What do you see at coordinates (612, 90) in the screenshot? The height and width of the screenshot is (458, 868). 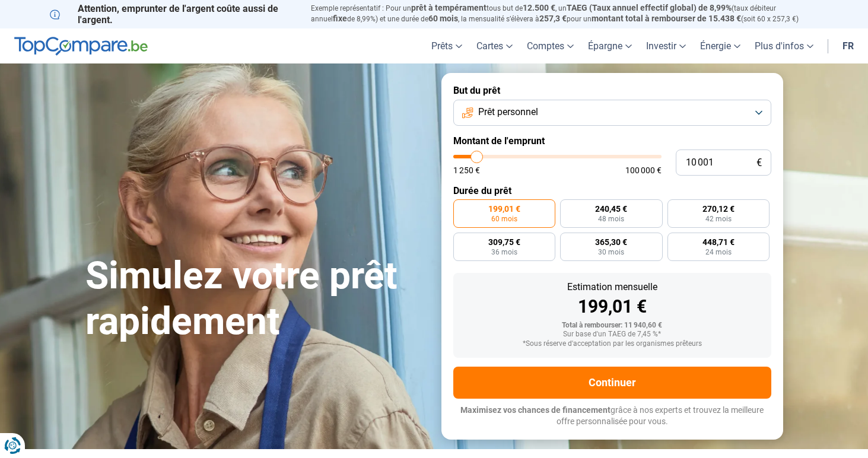 I see `label: But du prêt` at bounding box center [612, 90].